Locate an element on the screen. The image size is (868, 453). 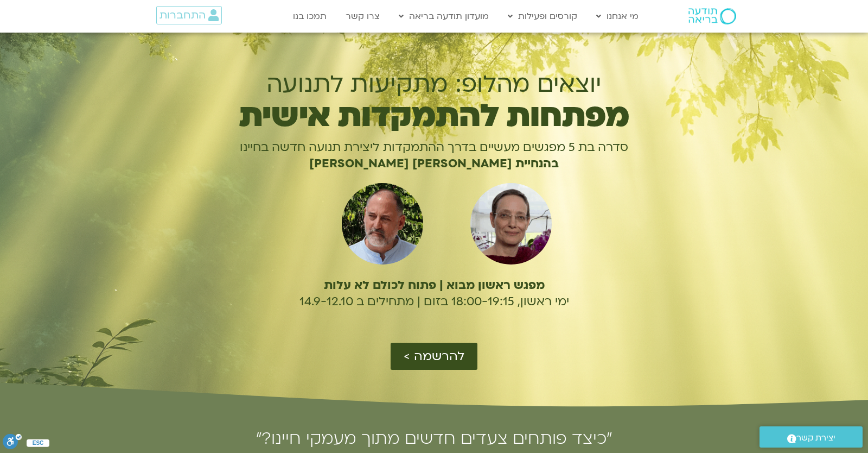
a: מועדון תודעה בריאה is located at coordinates (444, 16).